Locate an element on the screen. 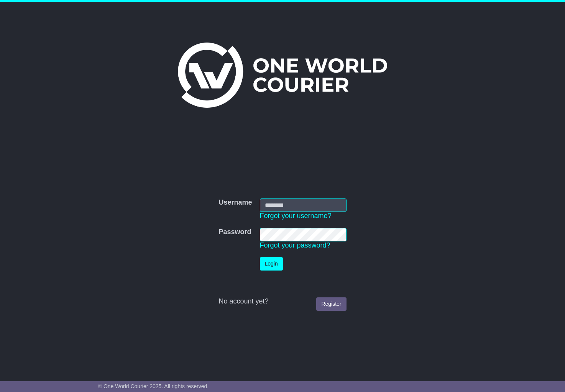 This screenshot has width=565, height=392. div: No account yet? is located at coordinates (282, 302).